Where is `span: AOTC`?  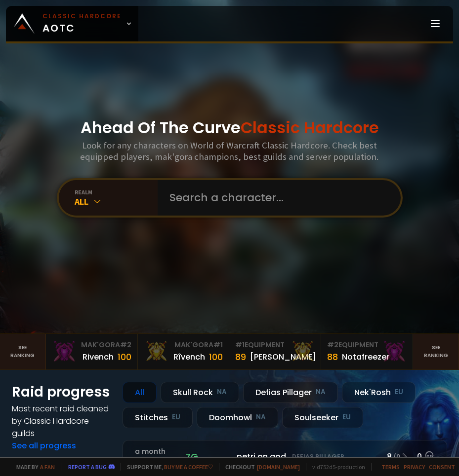 span: AOTC is located at coordinates (82, 24).